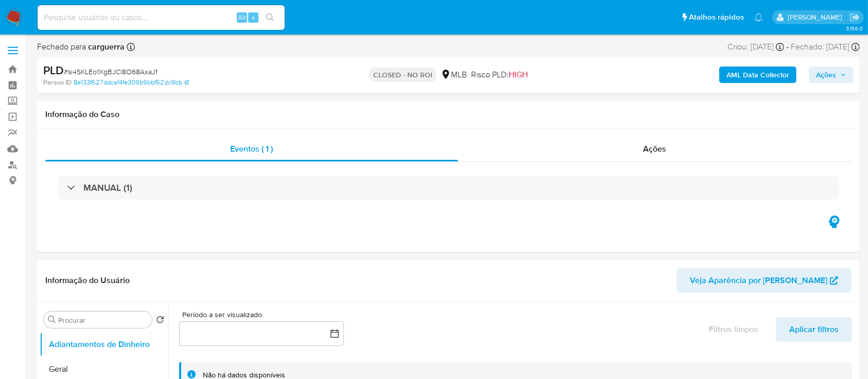 This screenshot has width=868, height=379. I want to click on input: Procurar, so click(103, 320).